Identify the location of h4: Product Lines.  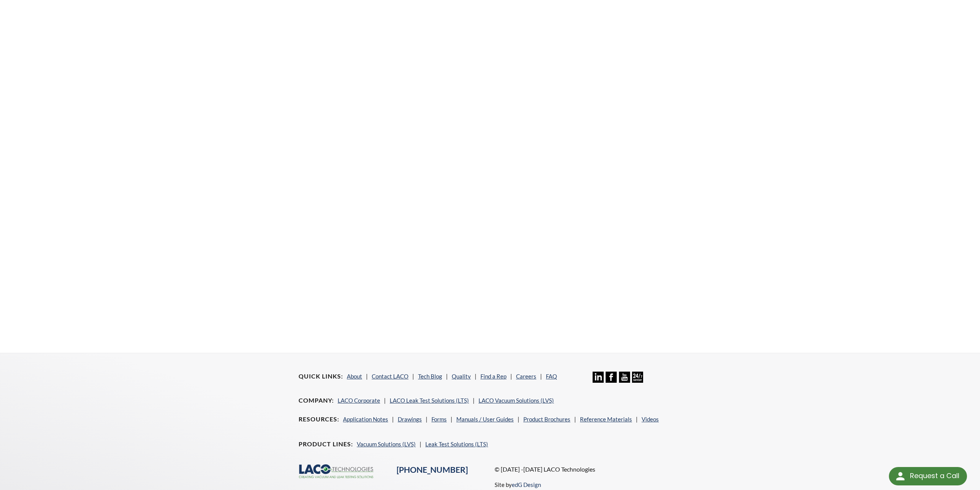
(326, 444).